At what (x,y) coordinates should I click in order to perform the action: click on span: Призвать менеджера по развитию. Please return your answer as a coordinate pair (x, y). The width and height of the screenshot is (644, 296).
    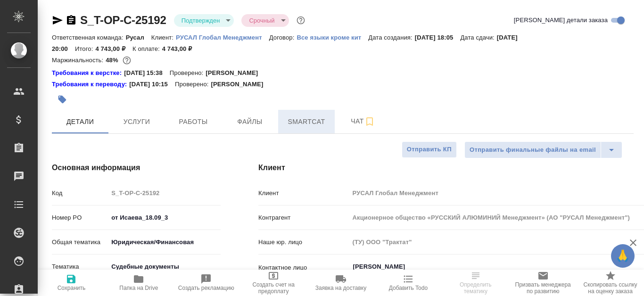
    Looking at the image, I should click on (543, 288).